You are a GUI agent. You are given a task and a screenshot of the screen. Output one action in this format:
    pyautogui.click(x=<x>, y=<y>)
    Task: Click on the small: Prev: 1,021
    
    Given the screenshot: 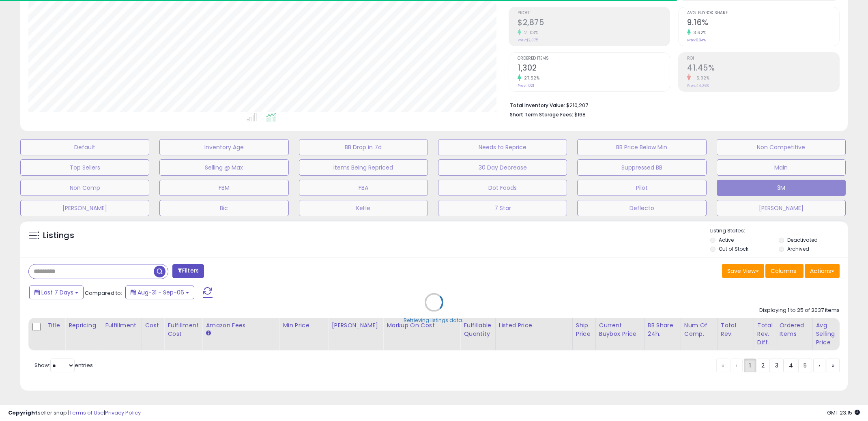 What is the action you would take?
    pyautogui.click(x=526, y=86)
    